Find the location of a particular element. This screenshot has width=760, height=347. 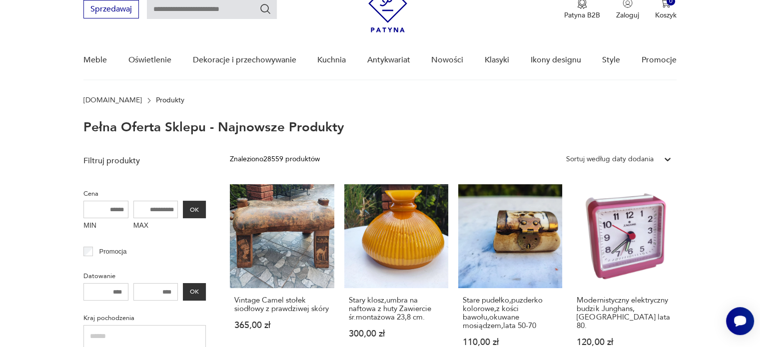

h1: Pełna oferta sklepu - najnowsze produkty is located at coordinates (214, 127).